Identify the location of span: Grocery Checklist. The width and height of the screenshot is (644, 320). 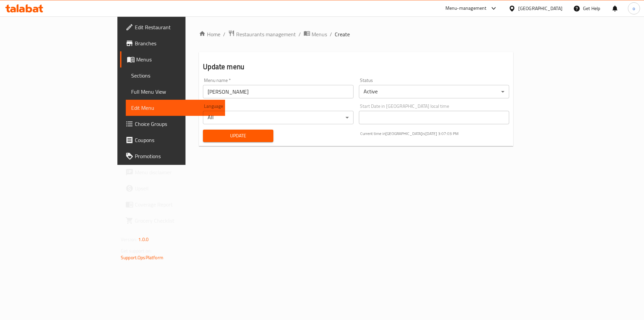
(177, 221).